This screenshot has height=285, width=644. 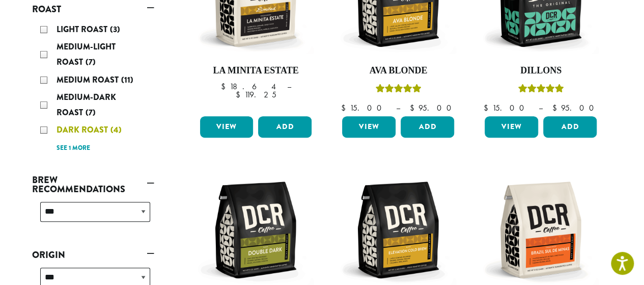 What do you see at coordinates (116, 130) in the screenshot?
I see `span: (4)` at bounding box center [116, 130].